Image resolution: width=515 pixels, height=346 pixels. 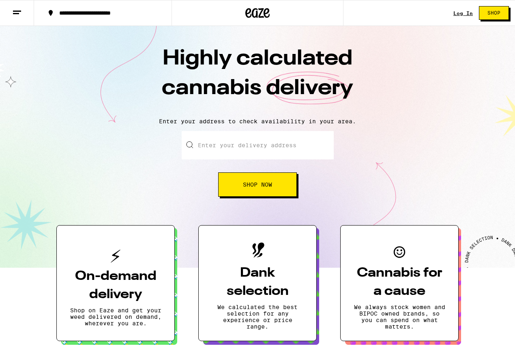 What do you see at coordinates (257, 121) in the screenshot?
I see `p: Enter your address to check availability in your area.` at bounding box center [257, 121].